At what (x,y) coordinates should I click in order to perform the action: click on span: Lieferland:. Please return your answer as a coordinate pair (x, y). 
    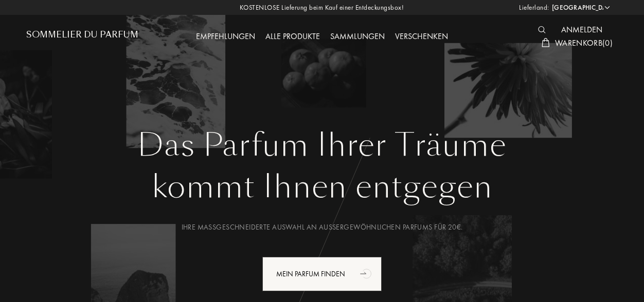
    Looking at the image, I should click on (533, 8).